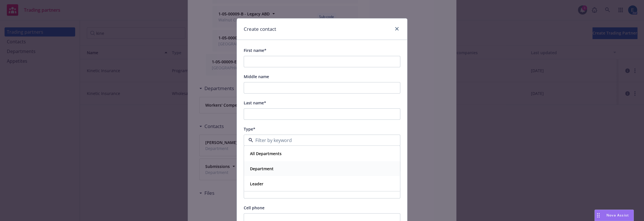  Describe the element at coordinates (249, 129) in the screenshot. I see `span: Type*` at that location.